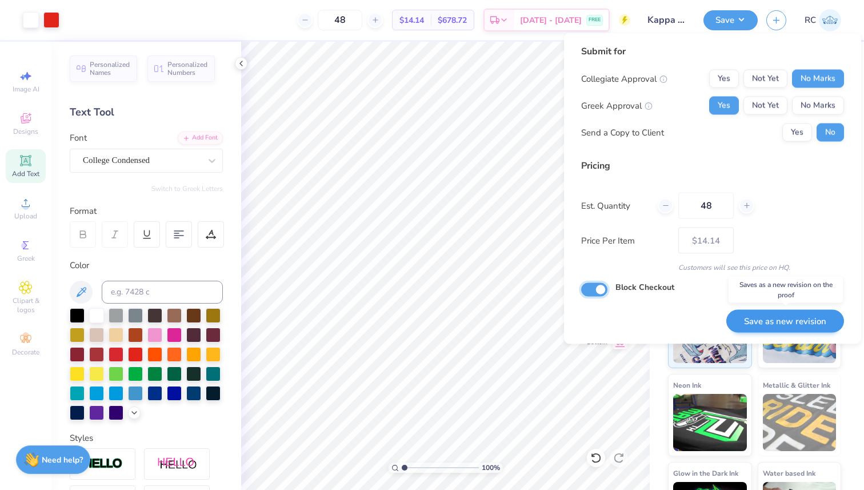 The width and height of the screenshot is (864, 490). What do you see at coordinates (624, 78) in the screenshot?
I see `div: Collegiate Approval` at bounding box center [624, 78].